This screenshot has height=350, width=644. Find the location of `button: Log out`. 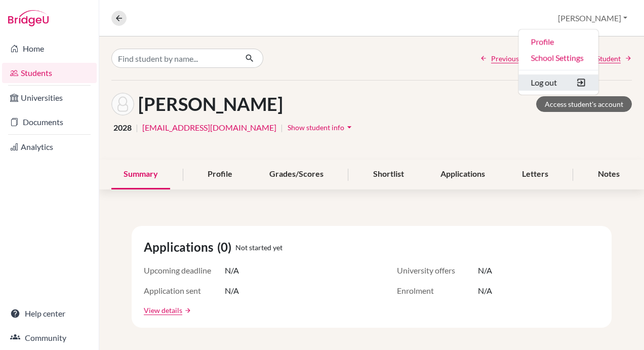

button: Log out is located at coordinates (558, 83).